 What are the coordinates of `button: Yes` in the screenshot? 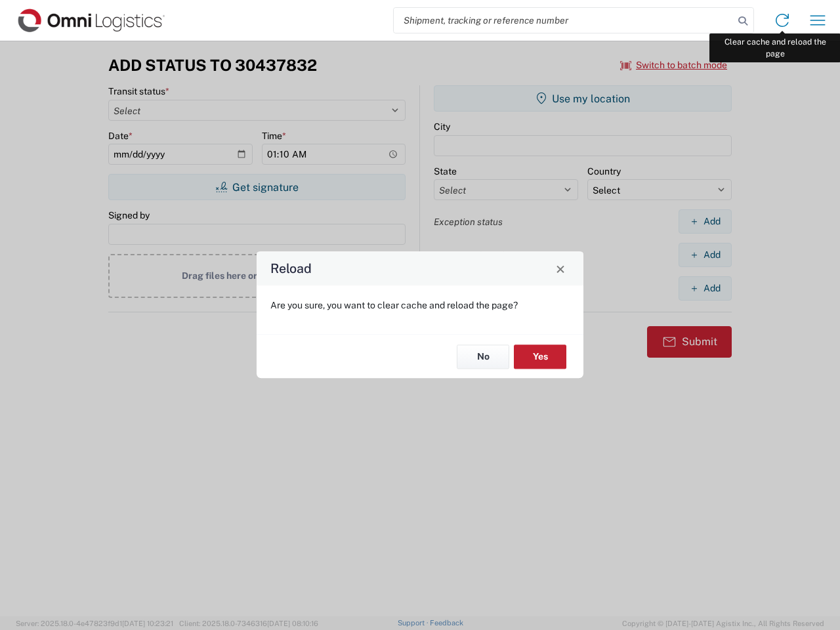 It's located at (540, 356).